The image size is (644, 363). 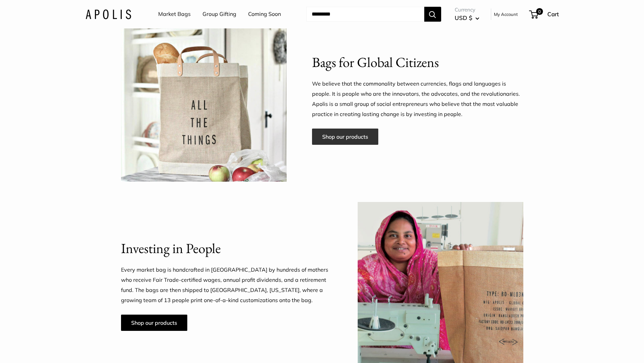 I want to click on input: Search..., so click(x=365, y=14).